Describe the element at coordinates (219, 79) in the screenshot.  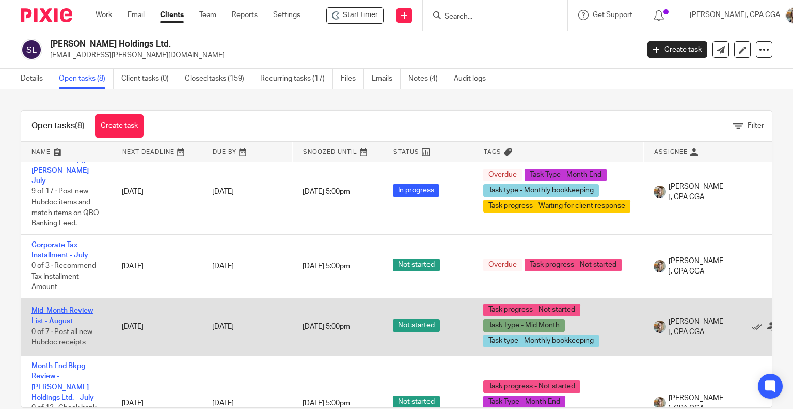
I see `a: Closed tasks (159)` at that location.